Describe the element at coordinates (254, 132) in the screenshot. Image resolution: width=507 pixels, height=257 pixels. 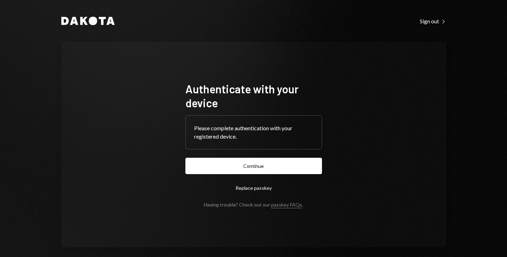
I see `div: Please complete authentication with your registered device.` at that location.